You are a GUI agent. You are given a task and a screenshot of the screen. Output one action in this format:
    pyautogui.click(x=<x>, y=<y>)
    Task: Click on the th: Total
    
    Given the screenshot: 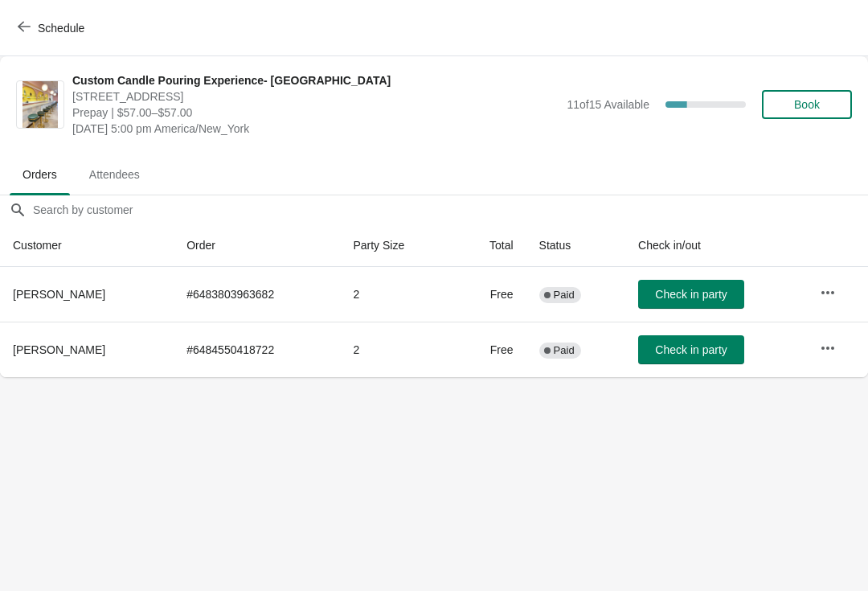 What is the action you would take?
    pyautogui.click(x=489, y=245)
    